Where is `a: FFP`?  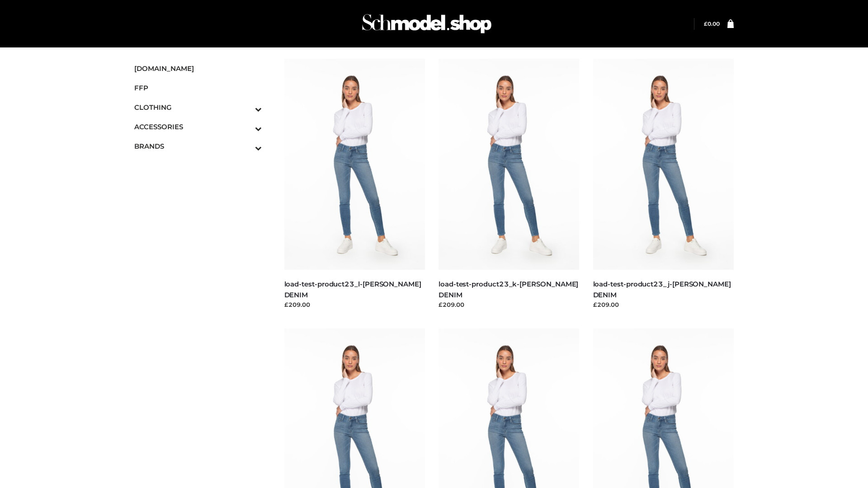 a: FFP is located at coordinates (198, 87).